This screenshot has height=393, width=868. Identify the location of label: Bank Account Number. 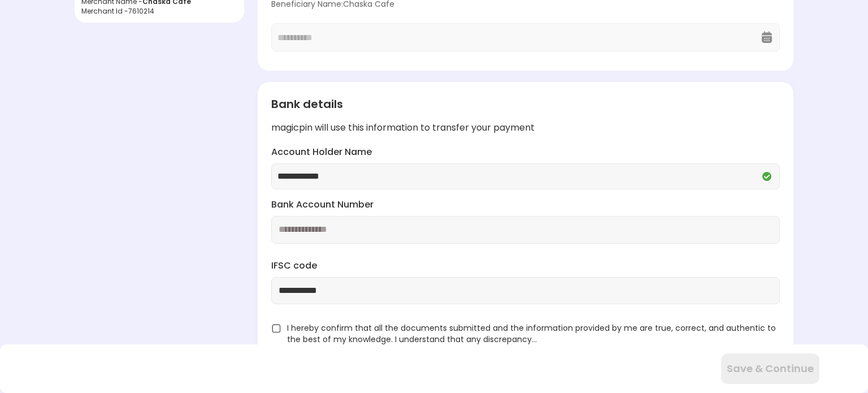
(526, 205).